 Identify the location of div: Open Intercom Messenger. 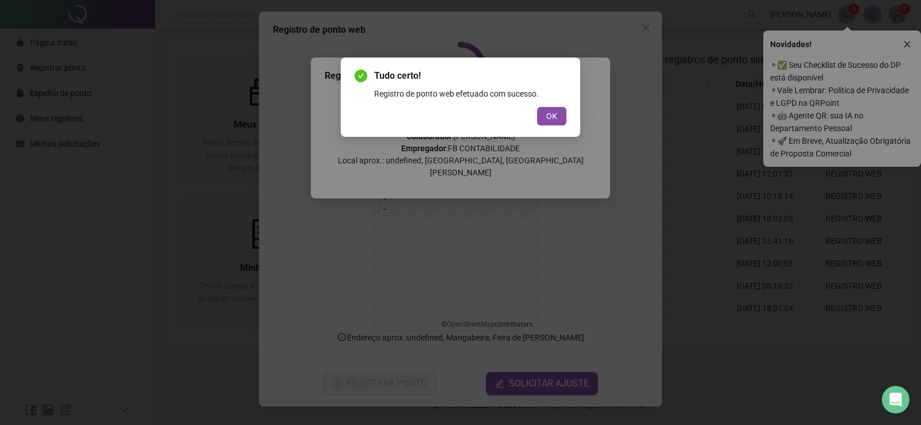
(896, 400).